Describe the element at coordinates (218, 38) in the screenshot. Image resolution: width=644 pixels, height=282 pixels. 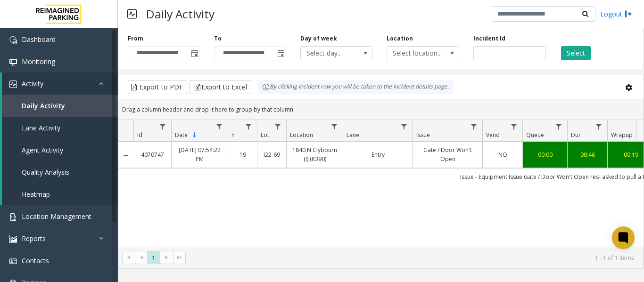
I see `label: To` at that location.